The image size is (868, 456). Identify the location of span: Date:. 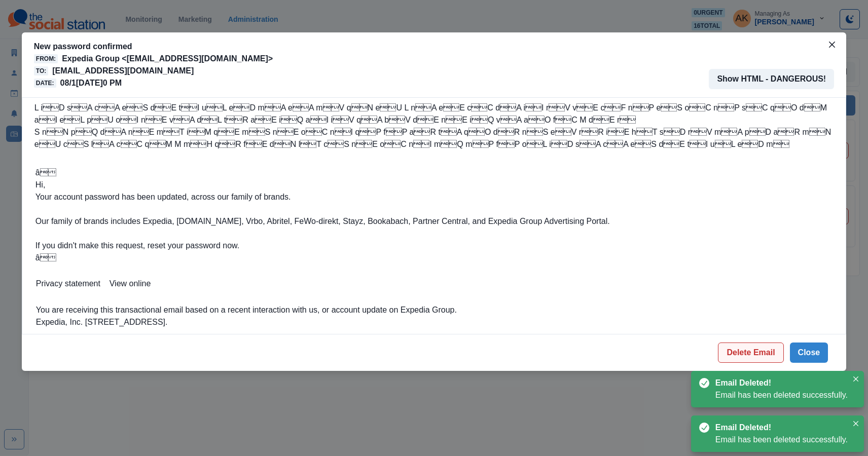
(45, 83).